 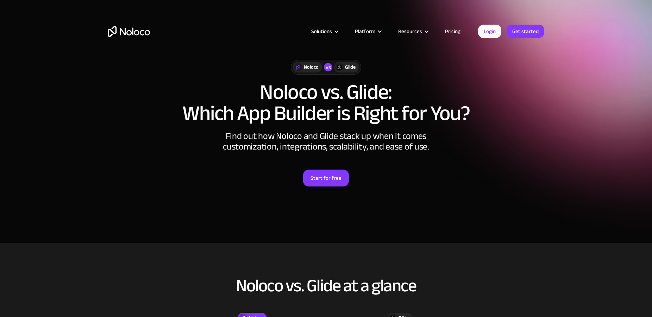 I want to click on div: Glide, so click(x=350, y=67).